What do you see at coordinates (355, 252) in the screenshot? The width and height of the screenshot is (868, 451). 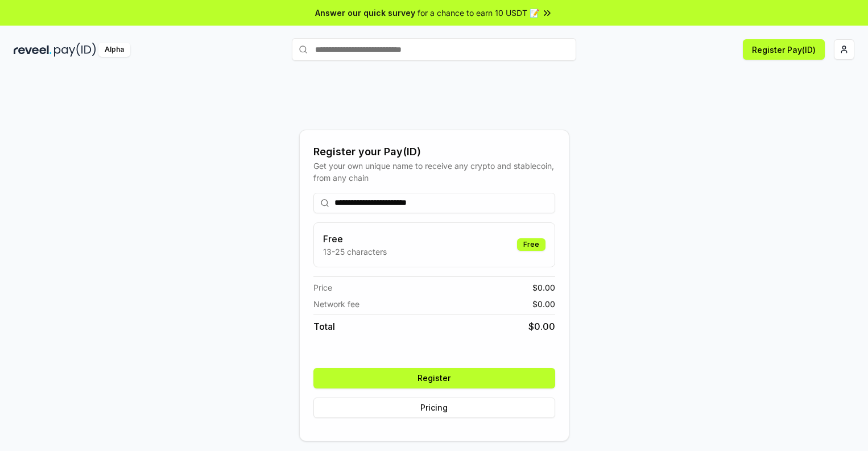 I see `p: 13-25 characters` at bounding box center [355, 252].